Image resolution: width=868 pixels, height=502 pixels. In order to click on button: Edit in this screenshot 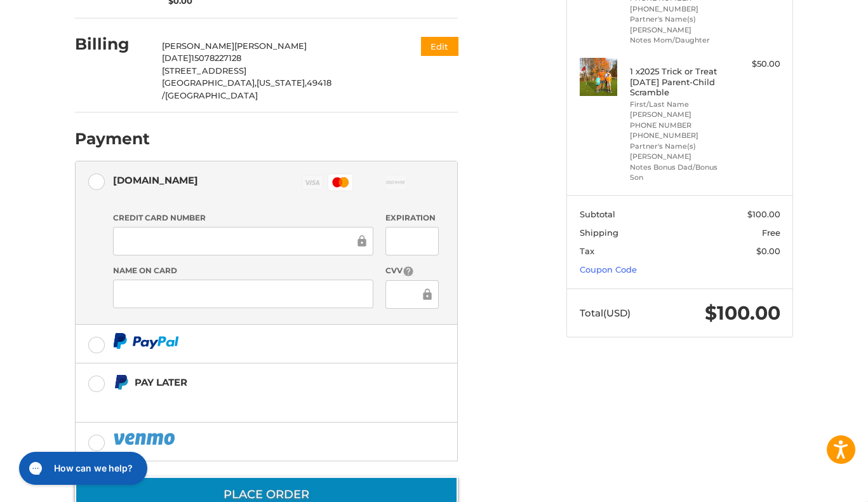, I will do `click(439, 46)`.